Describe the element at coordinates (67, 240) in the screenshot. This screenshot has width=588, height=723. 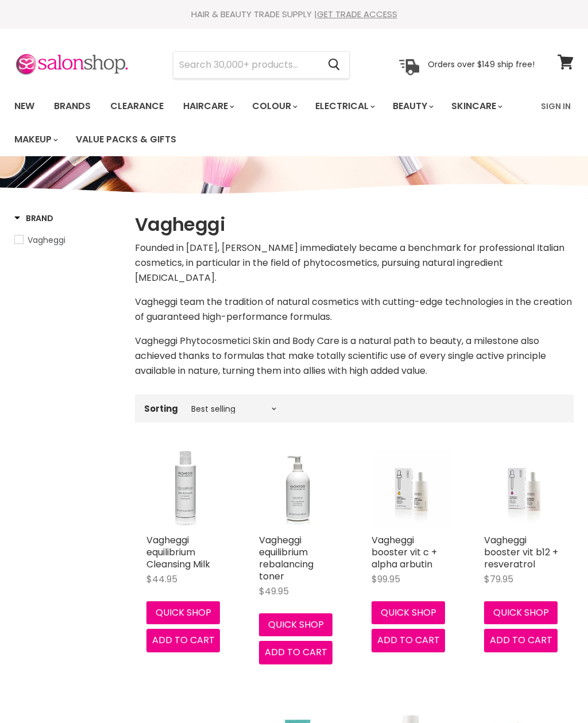
I see `a: Vagheggi` at that location.